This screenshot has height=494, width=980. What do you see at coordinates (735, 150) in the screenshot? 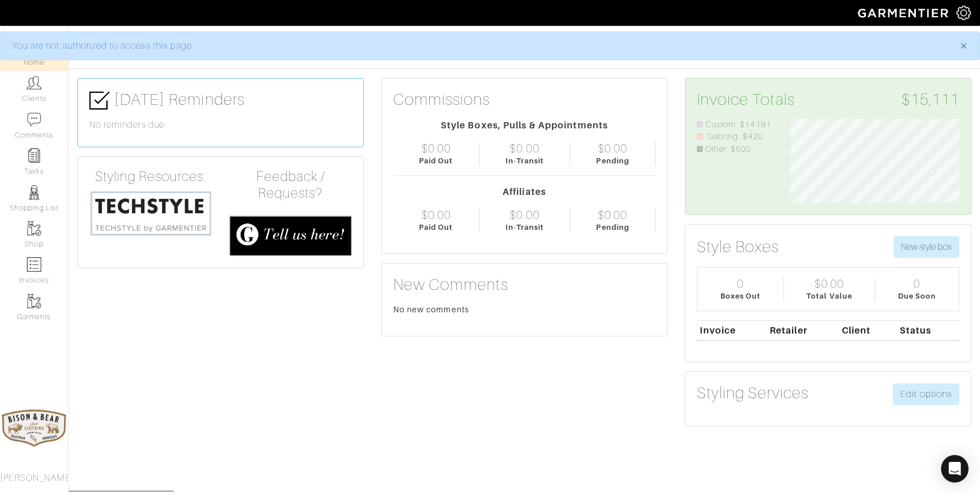
I see `li: Other: $500` at bounding box center [735, 150].